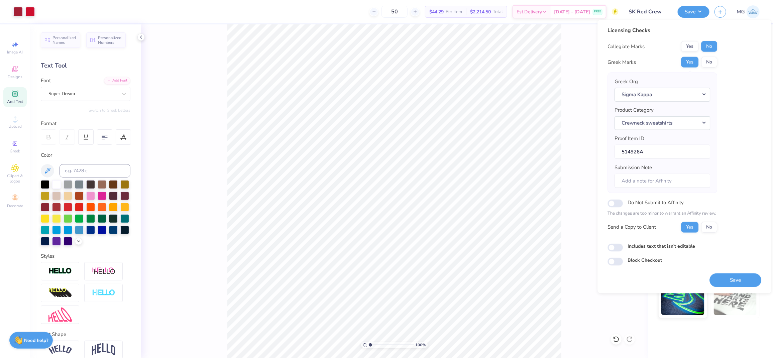 This screenshot has height=358, width=773. I want to click on div: Greek Marks, so click(622, 62).